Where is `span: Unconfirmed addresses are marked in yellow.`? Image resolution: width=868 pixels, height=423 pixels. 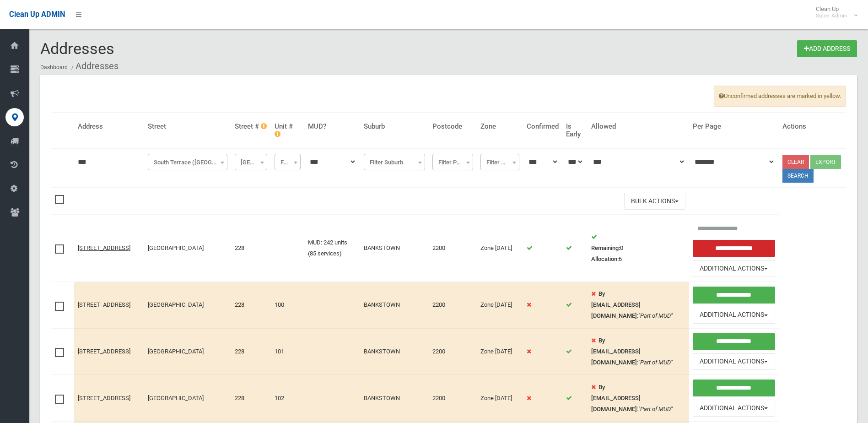 span: Unconfirmed addresses are marked in yellow. is located at coordinates (779, 96).